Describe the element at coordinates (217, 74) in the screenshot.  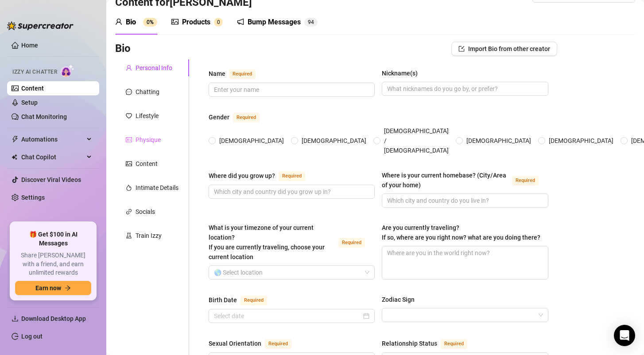
I see `div: Name` at that location.